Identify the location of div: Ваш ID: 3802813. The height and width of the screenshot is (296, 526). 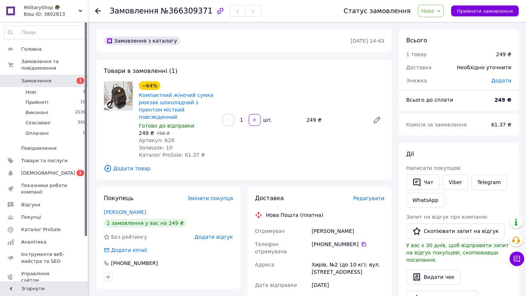
(55, 14).